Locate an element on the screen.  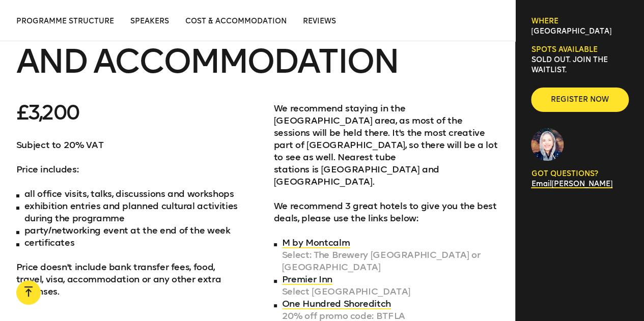
span: Speakers is located at coordinates (149, 20).